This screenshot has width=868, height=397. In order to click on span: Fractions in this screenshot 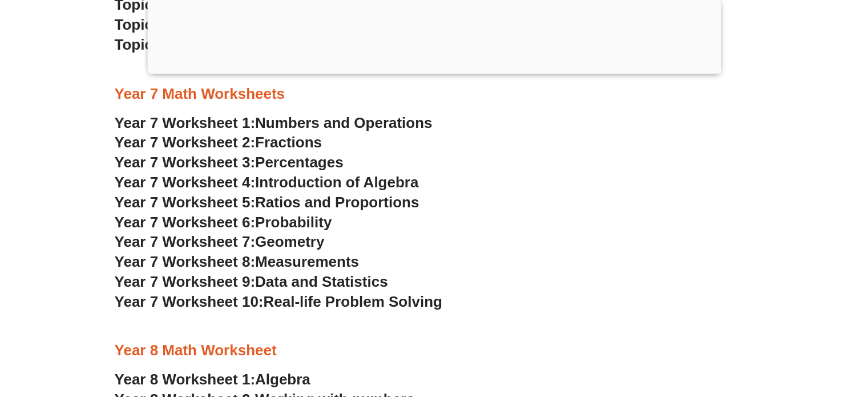, I will do `click(288, 142)`.